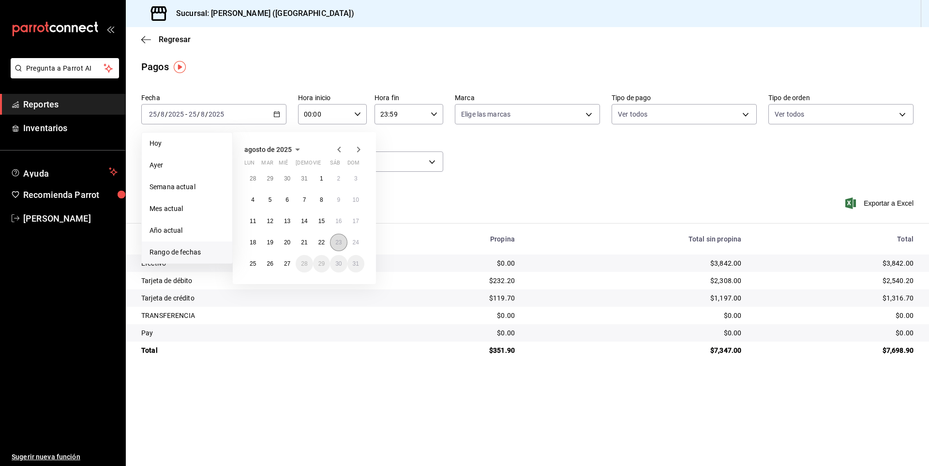  I want to click on abbr: 16 de agosto de 2025, so click(338, 221).